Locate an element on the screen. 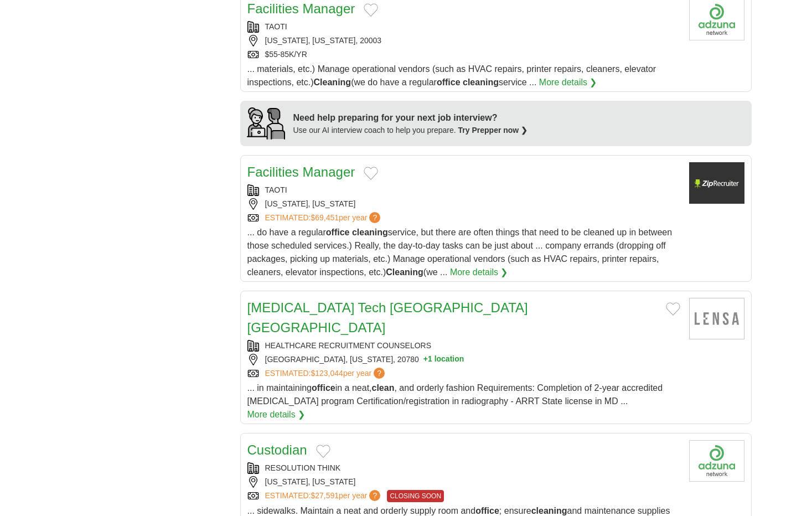  a: Custodian is located at coordinates (278, 449).